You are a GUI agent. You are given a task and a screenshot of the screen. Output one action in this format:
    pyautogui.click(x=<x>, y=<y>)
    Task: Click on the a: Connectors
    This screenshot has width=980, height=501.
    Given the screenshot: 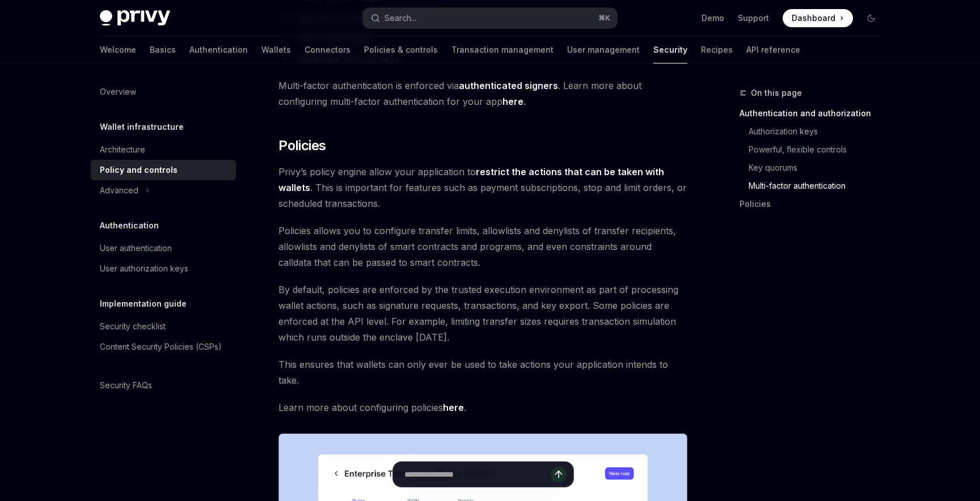 What is the action you would take?
    pyautogui.click(x=327, y=50)
    